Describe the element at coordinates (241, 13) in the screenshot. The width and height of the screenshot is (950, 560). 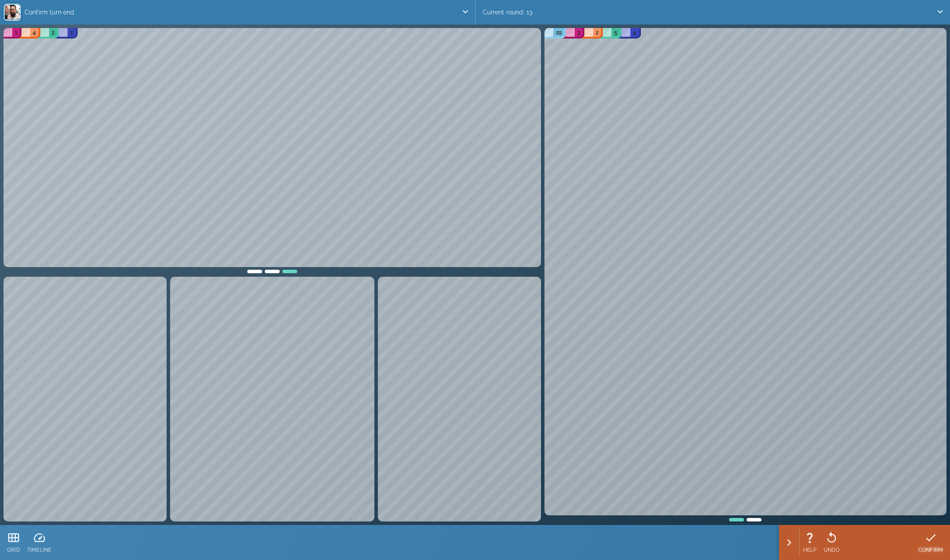
I see `p: Confirm turn end` at that location.